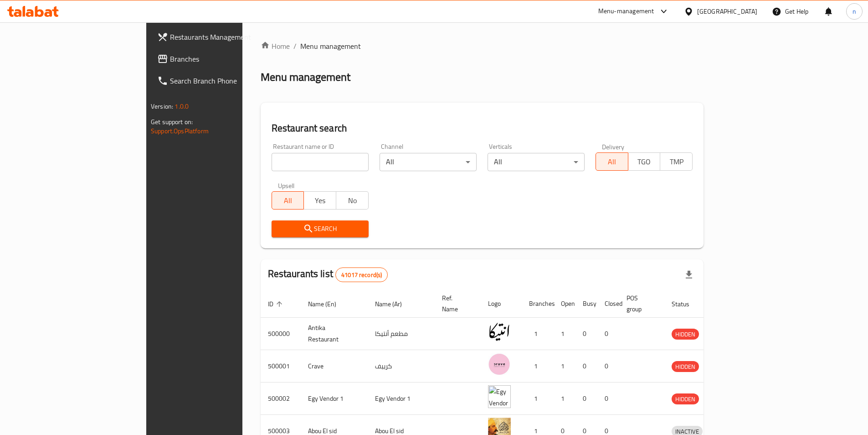  What do you see at coordinates (227, 81) in the screenshot?
I see `span: Search Branch Phone` at bounding box center [227, 81].